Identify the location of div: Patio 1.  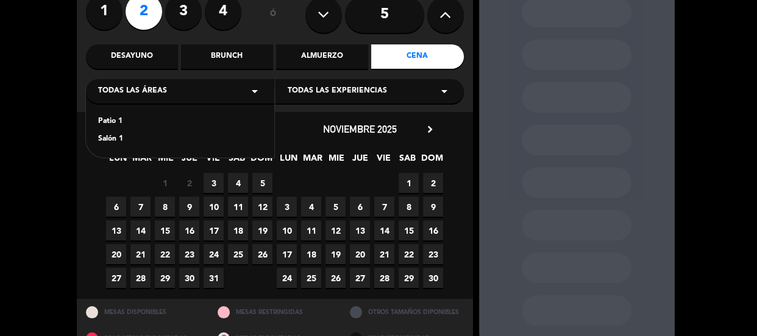
(180, 122).